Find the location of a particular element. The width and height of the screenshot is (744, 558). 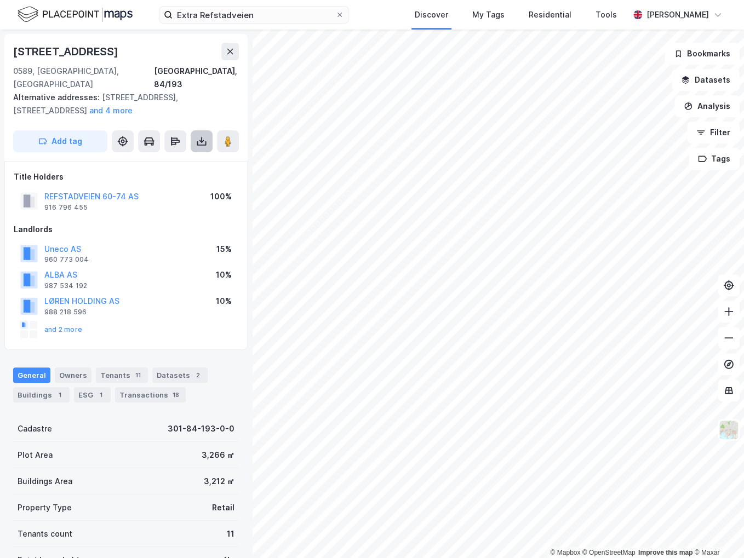

div: 2 is located at coordinates (198, 375).